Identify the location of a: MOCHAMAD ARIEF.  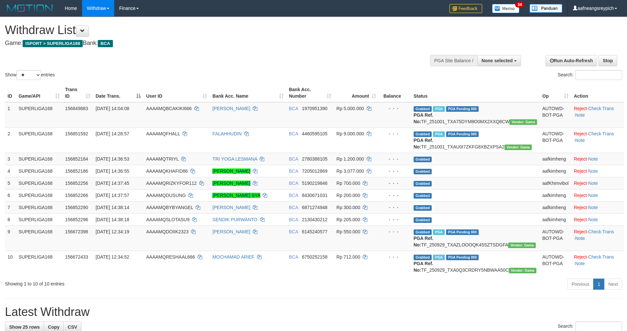
(233, 257).